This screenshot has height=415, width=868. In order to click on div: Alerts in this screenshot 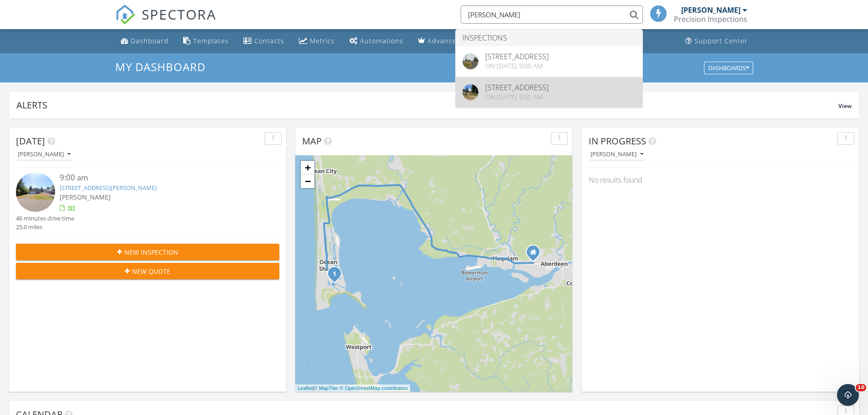, I will do `click(428, 105)`.